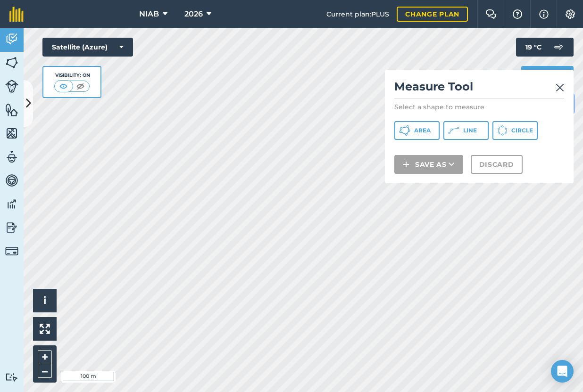 Image resolution: width=583 pixels, height=392 pixels. What do you see at coordinates (534, 47) in the screenshot?
I see `span: 19 ° C` at bounding box center [534, 47].